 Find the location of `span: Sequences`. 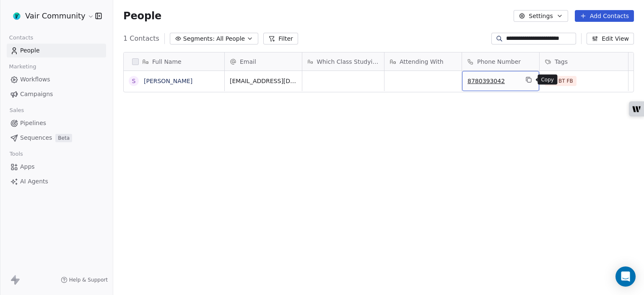

span: Sequences is located at coordinates (36, 138).